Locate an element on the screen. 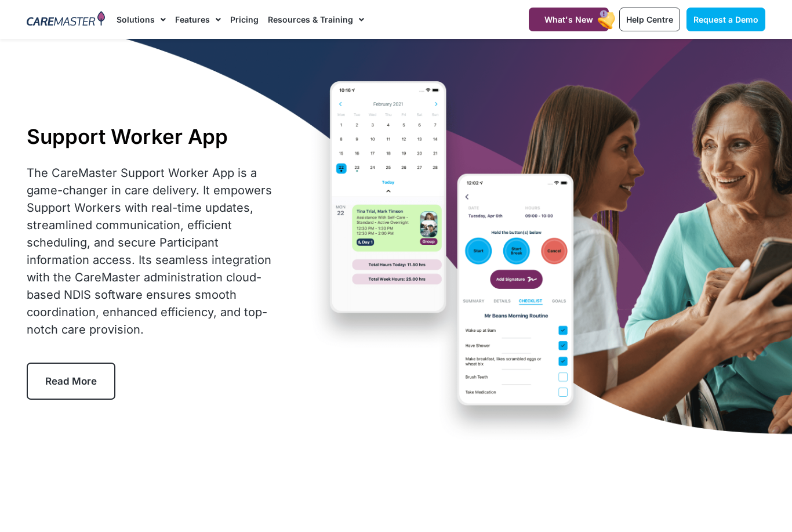  span: Request a Demo is located at coordinates (726, 19).